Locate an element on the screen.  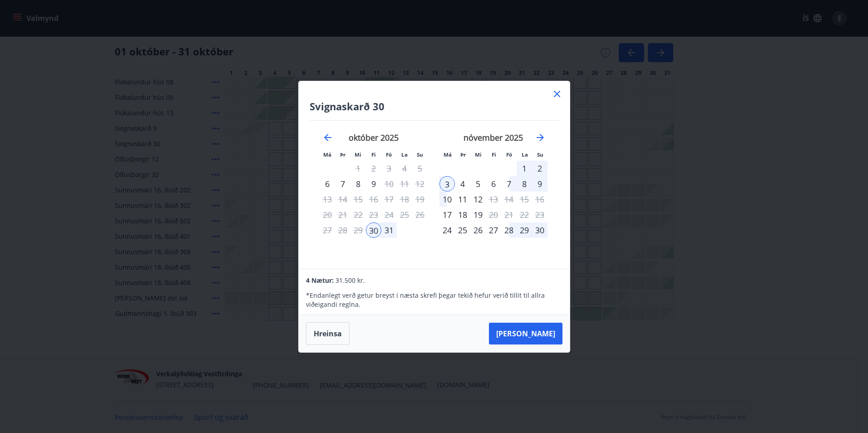
td: Not available. þriðjudagur, 21. október 2025 is located at coordinates (343, 215).